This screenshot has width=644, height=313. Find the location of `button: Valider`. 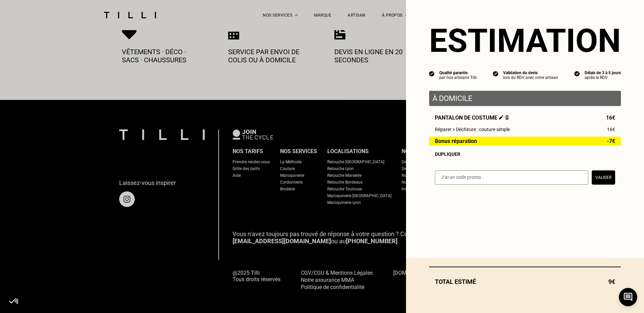

button: Valider is located at coordinates (603, 178).